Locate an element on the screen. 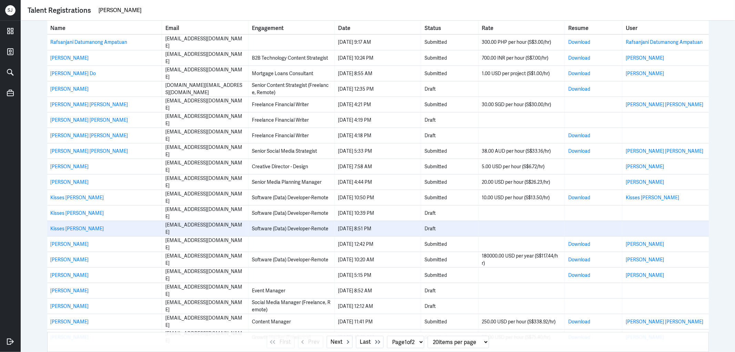  div: 300.00 PHP per hour (S$3.00/hr) is located at coordinates (521, 42).